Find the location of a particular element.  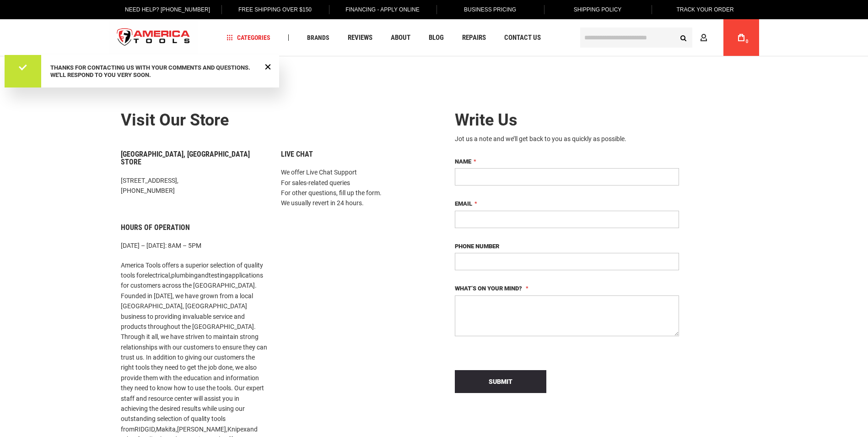

a: About is located at coordinates (401, 38).